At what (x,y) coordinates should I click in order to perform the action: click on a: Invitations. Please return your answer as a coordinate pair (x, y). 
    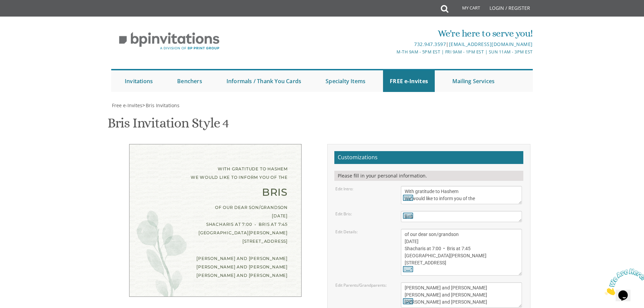
    Looking at the image, I should click on (138, 81).